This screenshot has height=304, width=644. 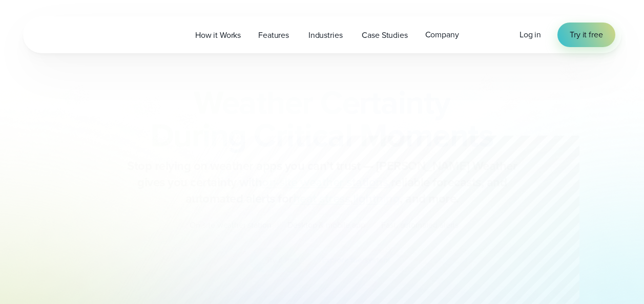 I want to click on a: Log in, so click(x=530, y=35).